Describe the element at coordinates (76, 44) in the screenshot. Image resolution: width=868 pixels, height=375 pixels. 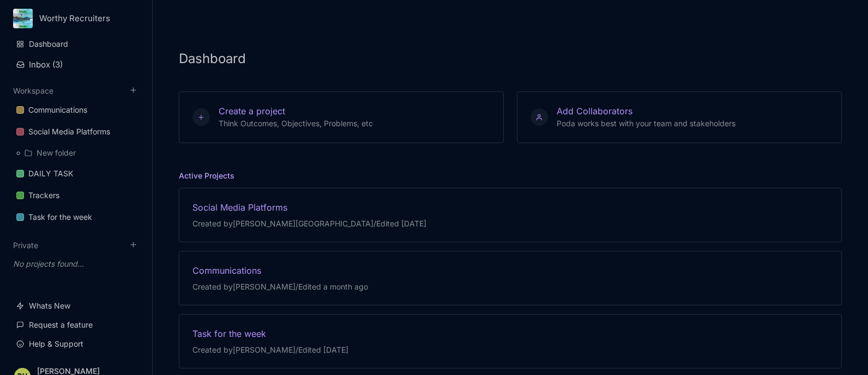
I see `a: Dashboard` at that location.